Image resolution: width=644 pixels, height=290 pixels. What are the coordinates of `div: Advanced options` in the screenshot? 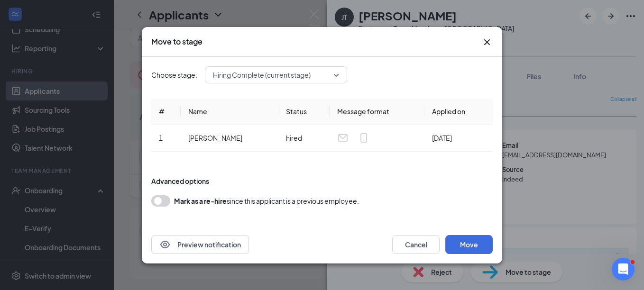 It's located at (322, 181).